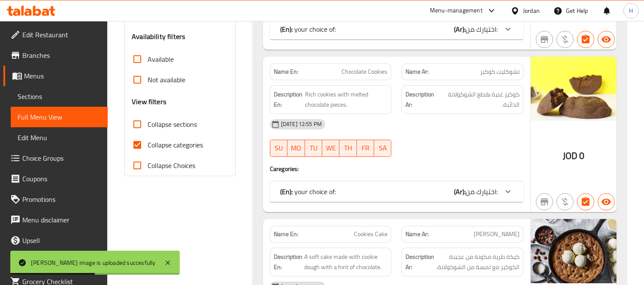 This screenshot has height=285, width=644. What do you see at coordinates (55, 220) in the screenshot?
I see `a: Menu disclaimer` at bounding box center [55, 220].